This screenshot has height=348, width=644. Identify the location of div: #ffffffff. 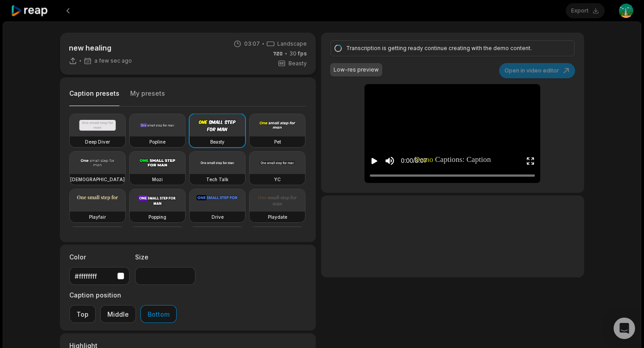
(94, 276).